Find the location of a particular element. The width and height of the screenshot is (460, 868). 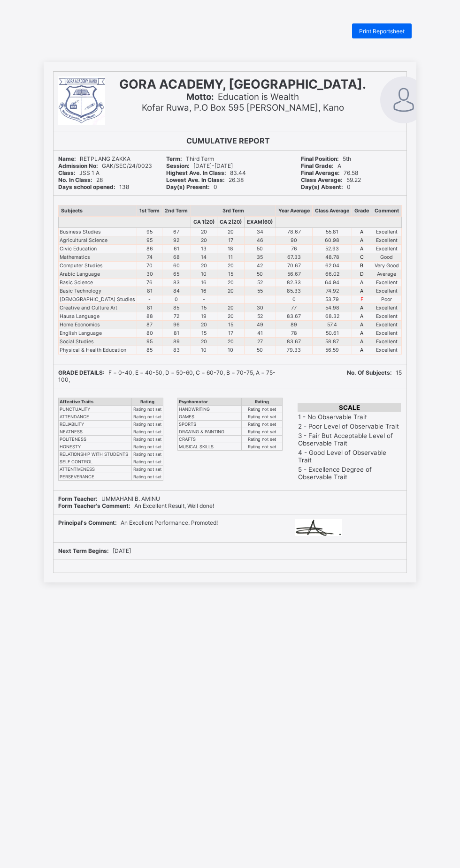

span: F = 0-40, E = 40-50, D = 50-60, C = 60-70, B = 70-75, A = 75-100, is located at coordinates (166, 376).